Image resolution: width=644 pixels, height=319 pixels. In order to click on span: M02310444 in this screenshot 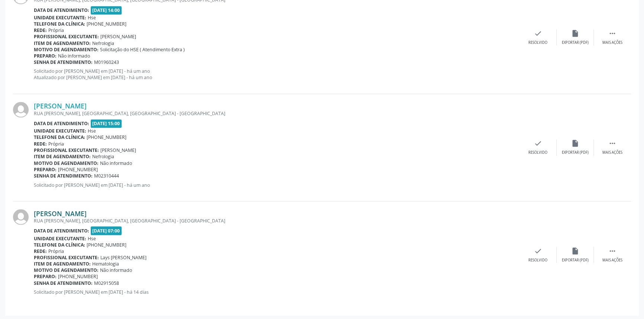, I will do `click(106, 175)`.